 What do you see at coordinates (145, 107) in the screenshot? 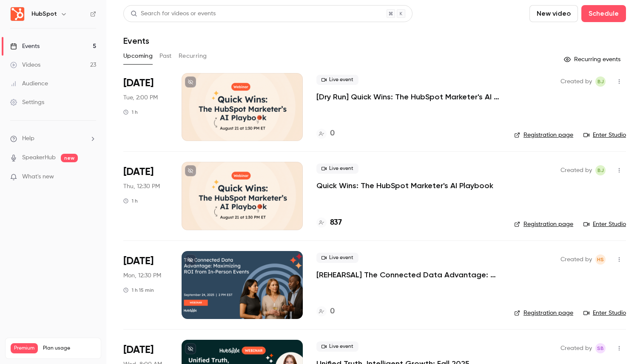
I see `div: Aug 19 Tue, 2:00 PM (America/Chicago)` at bounding box center [145, 107].